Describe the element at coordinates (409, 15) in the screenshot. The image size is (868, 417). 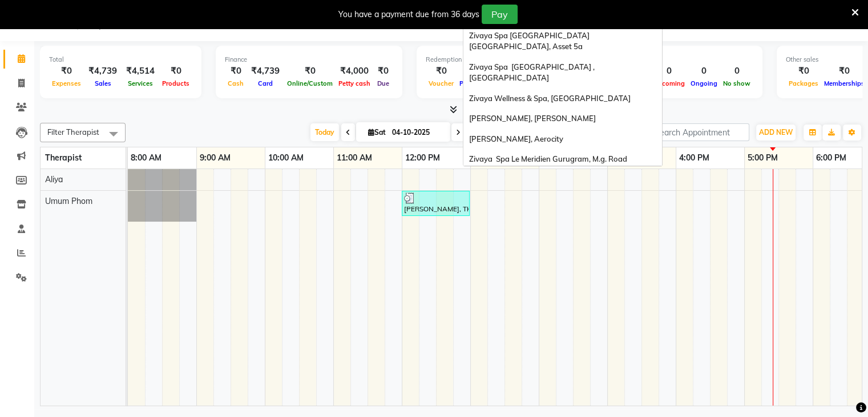
I see `div: You have a payment due from 36 days` at that location.